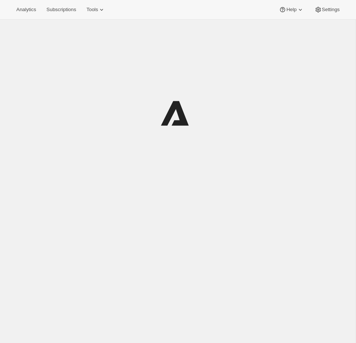  What do you see at coordinates (327, 10) in the screenshot?
I see `button: Settings` at bounding box center [327, 10].